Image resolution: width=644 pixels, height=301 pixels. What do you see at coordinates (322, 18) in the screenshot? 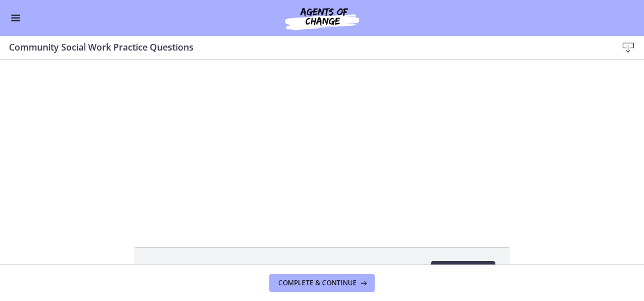
I see `img: Agents of Change` at bounding box center [322, 18].